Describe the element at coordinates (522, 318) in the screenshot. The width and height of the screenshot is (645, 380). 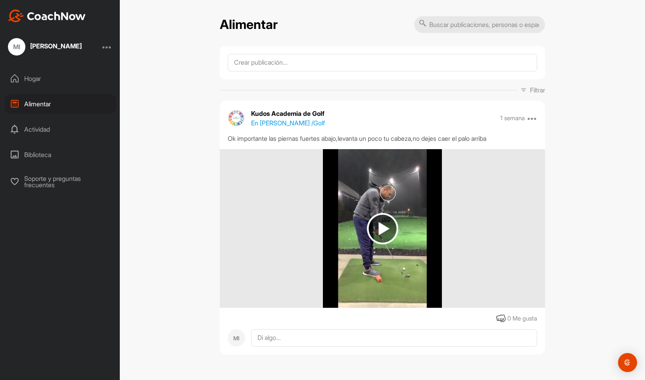
I see `font: 0 Me gusta` at that location.